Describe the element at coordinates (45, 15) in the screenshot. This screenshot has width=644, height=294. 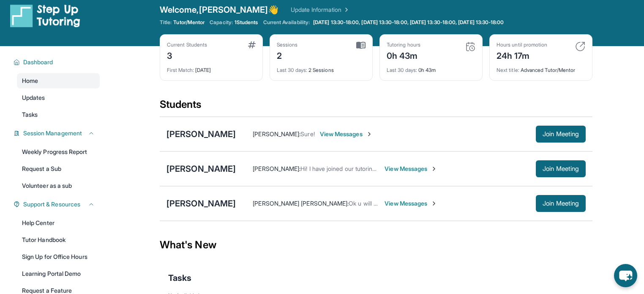
I see `img: logo` at that location.